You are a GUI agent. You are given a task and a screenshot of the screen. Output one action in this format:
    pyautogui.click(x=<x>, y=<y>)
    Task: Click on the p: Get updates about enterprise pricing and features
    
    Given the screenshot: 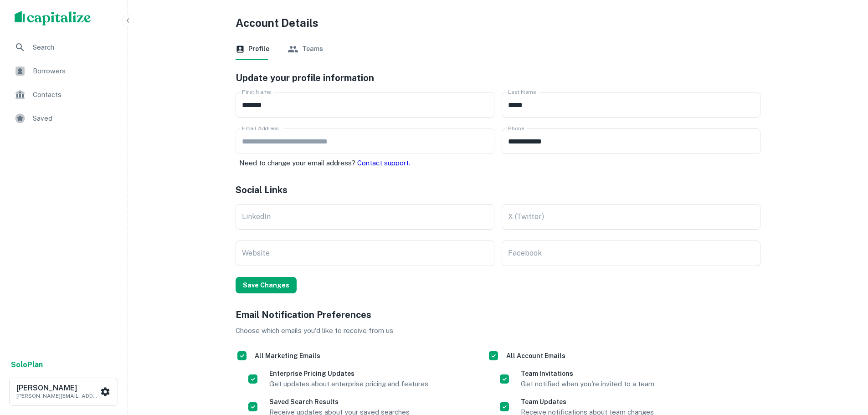 What is the action you would take?
    pyautogui.click(x=348, y=384)
    